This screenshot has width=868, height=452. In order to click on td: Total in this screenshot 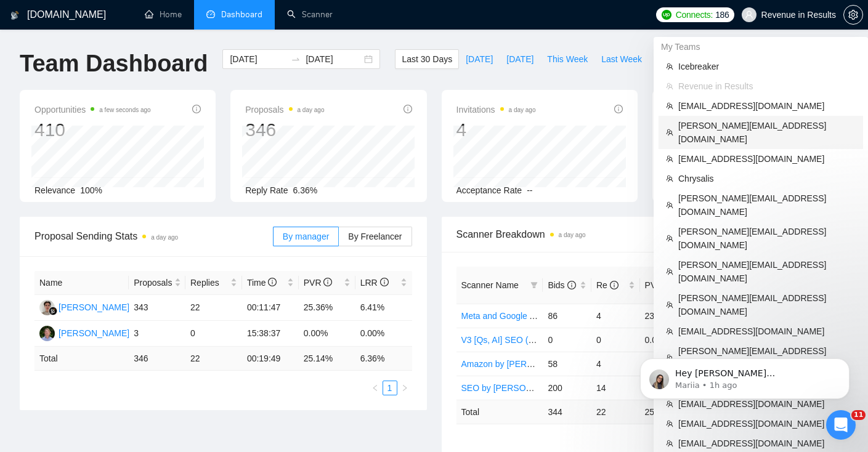, I will do `click(82, 359)`.